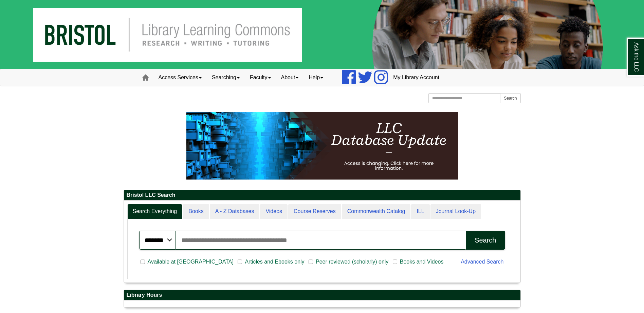  Describe the element at coordinates (316, 77) in the screenshot. I see `a: Help` at that location.